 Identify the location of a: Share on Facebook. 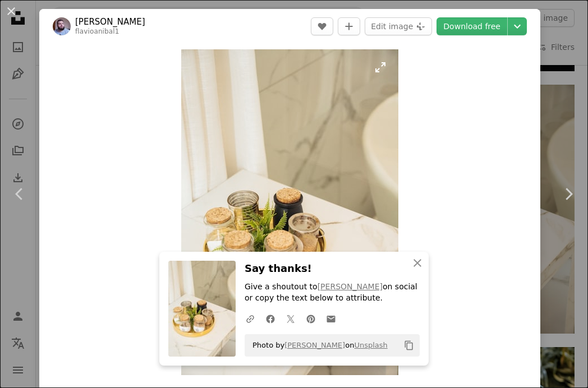
(270, 319).